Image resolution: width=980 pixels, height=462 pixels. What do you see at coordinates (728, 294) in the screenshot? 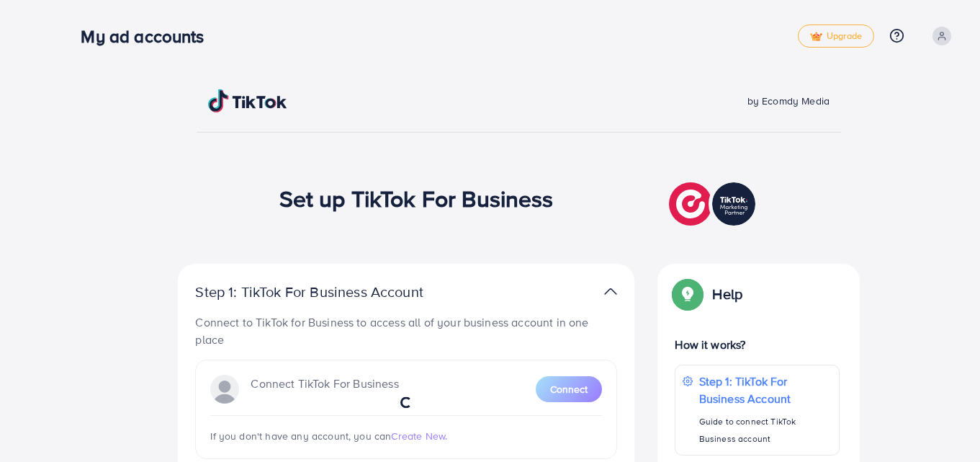
I see `p: Help` at bounding box center [728, 294].